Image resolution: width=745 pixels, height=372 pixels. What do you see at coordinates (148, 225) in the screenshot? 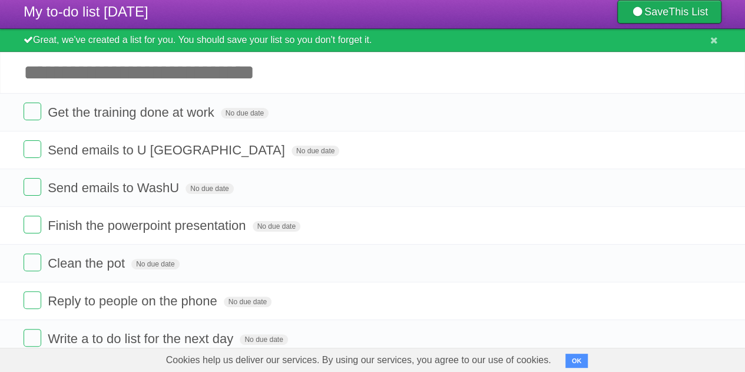
I see `span: Finish the powerpoint presentation` at bounding box center [148, 225].